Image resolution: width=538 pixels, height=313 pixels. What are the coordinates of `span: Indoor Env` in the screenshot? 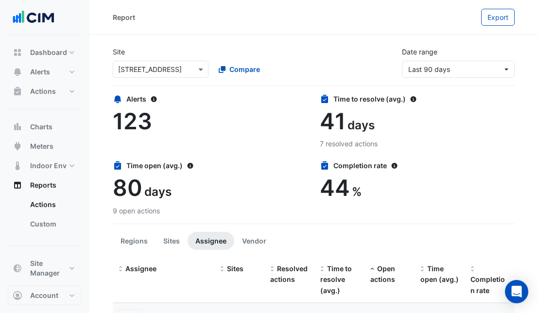 It's located at (48, 166).